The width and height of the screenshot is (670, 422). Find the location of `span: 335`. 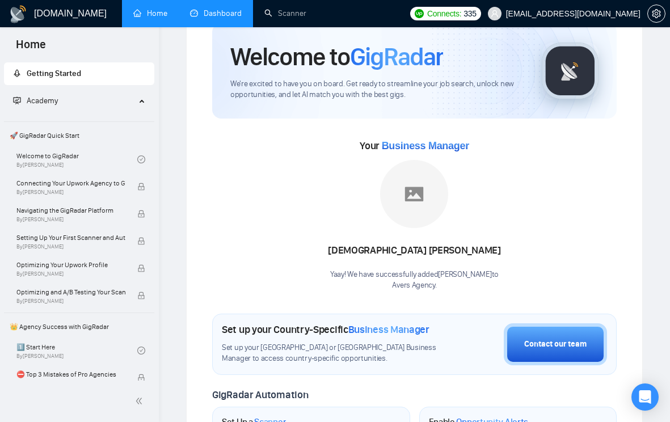

span: 335 is located at coordinates (470, 14).